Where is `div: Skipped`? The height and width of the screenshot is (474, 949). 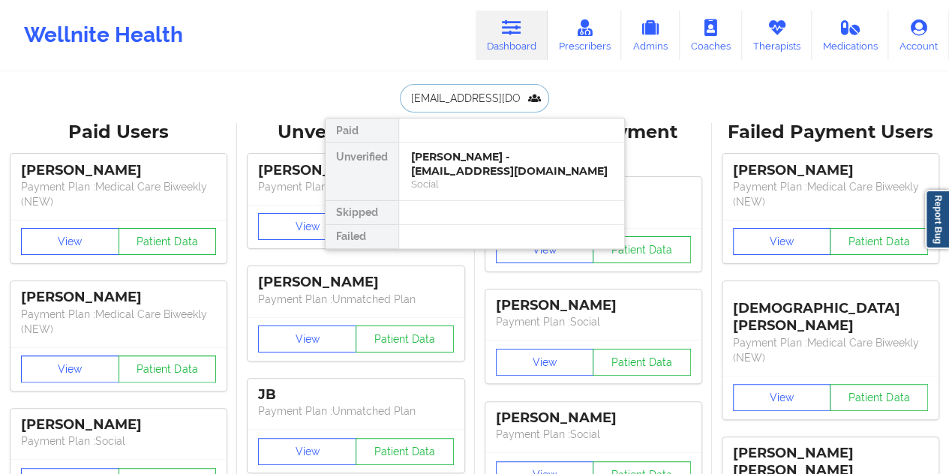
div: Skipped is located at coordinates (362, 213).